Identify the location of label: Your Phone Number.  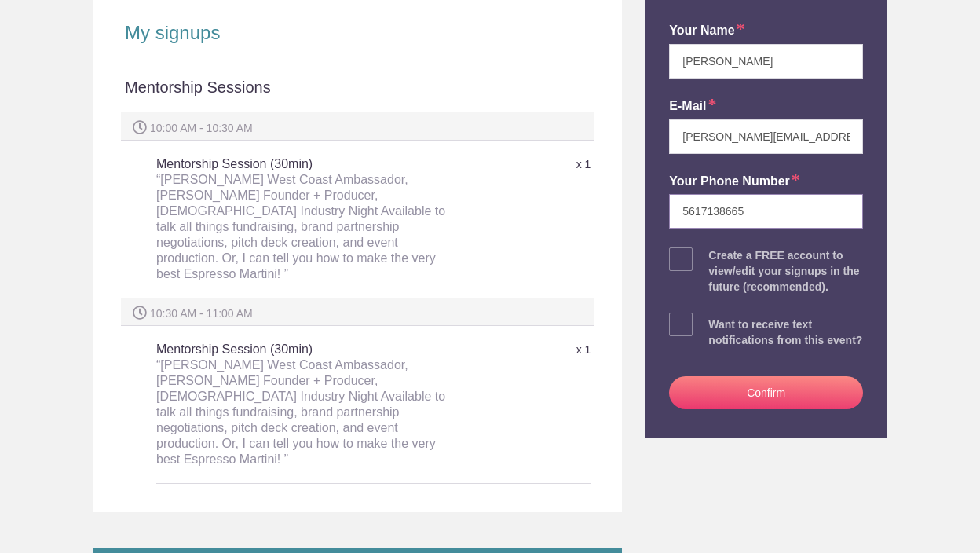
(734, 181).